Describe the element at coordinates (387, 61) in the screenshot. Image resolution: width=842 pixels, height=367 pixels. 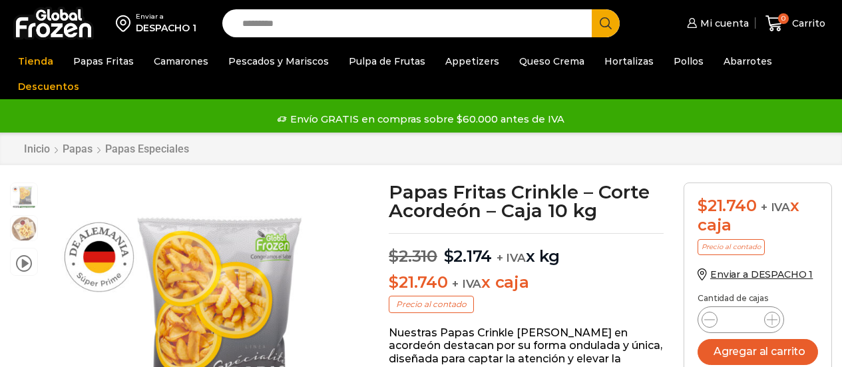
I see `a: Pulpa de Frutas` at that location.